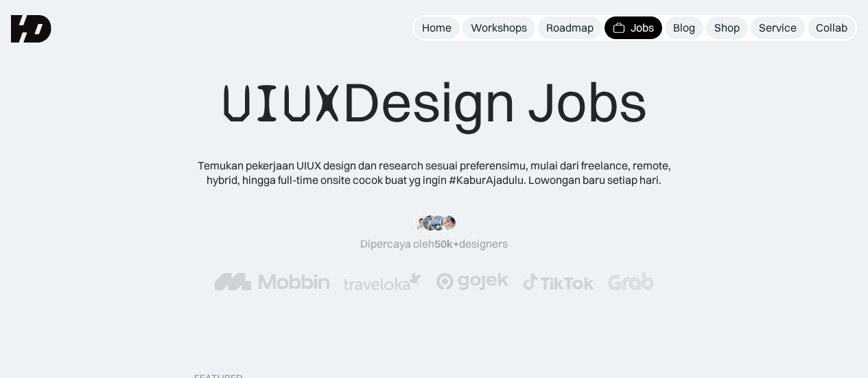 The image size is (868, 378). What do you see at coordinates (447, 243) in the screenshot?
I see `span: 50k+` at bounding box center [447, 243].